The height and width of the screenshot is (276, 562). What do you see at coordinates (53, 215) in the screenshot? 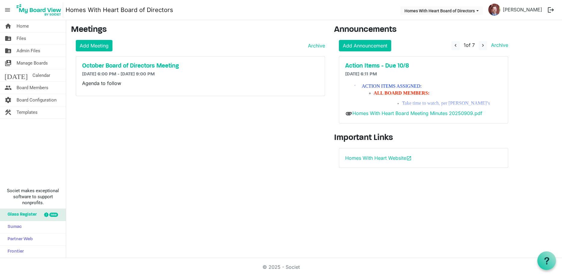
I see `div: new` at bounding box center [53, 215].